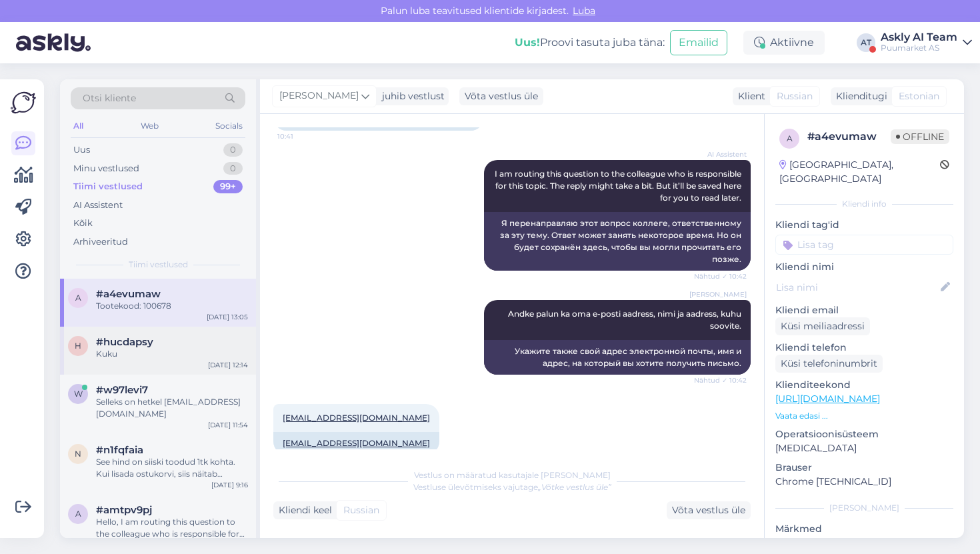 The height and width of the screenshot is (554, 980). Describe the element at coordinates (78, 126) in the screenshot. I see `div: All` at that location.